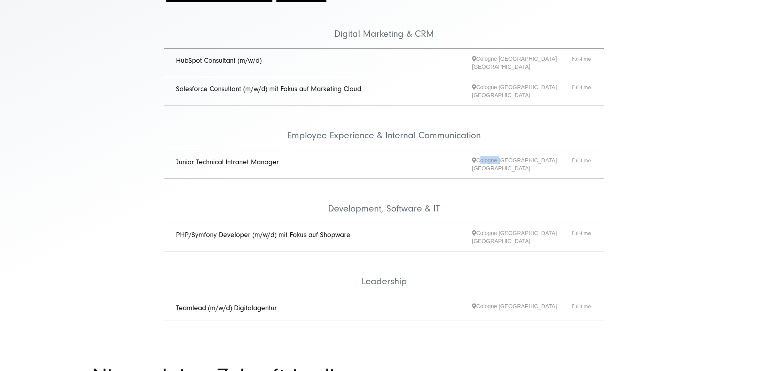 This screenshot has width=768, height=371. I want to click on li: Digital Marketing & CRM, so click(384, 26).